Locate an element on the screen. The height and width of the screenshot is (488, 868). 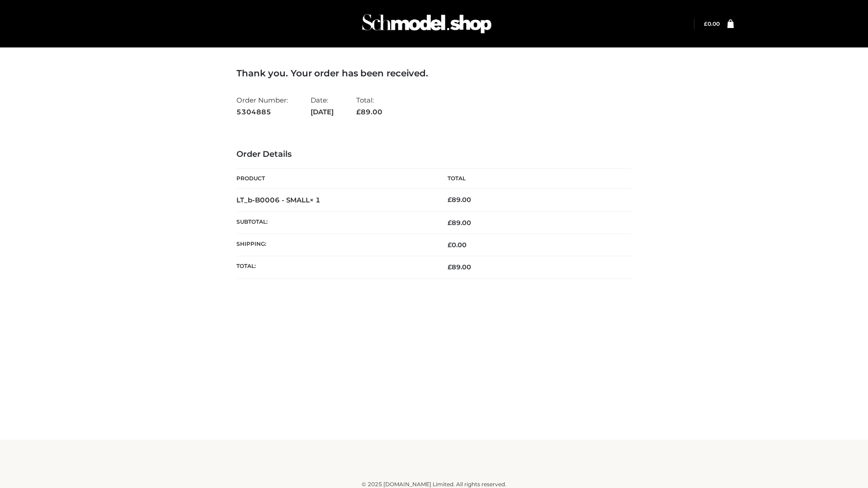
bdi: 89.00 is located at coordinates (459, 200).